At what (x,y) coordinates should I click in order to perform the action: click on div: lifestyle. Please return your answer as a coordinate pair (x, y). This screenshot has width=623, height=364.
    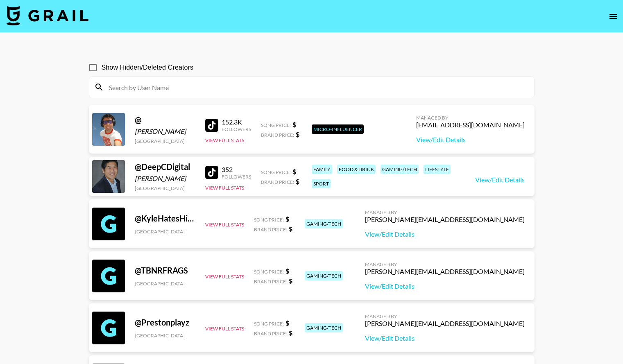
    Looking at the image, I should click on (437, 169).